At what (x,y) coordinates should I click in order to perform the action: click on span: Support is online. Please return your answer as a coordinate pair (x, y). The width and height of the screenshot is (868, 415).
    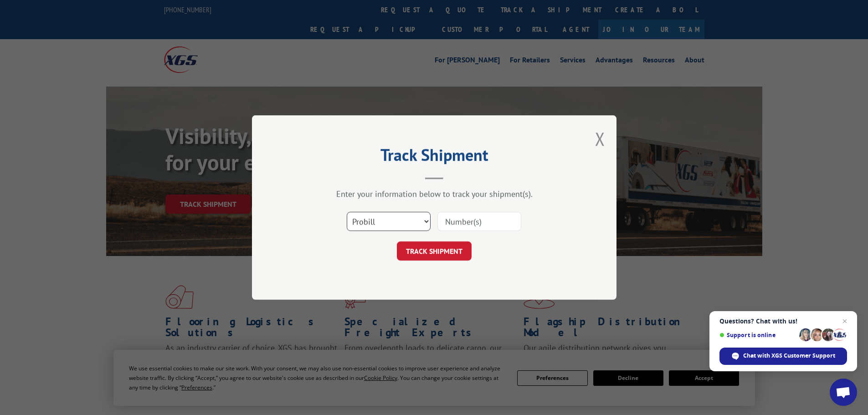
    Looking at the image, I should click on (758, 335).